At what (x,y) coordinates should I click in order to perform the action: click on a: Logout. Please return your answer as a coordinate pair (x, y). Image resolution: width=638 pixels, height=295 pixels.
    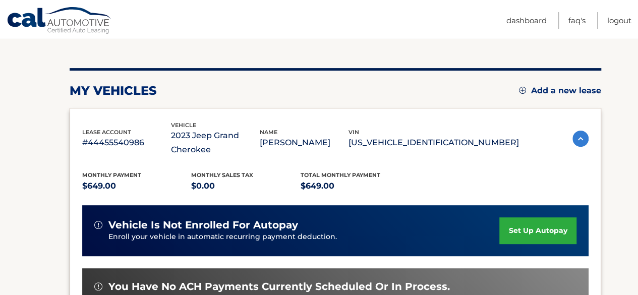
    Looking at the image, I should click on (620, 20).